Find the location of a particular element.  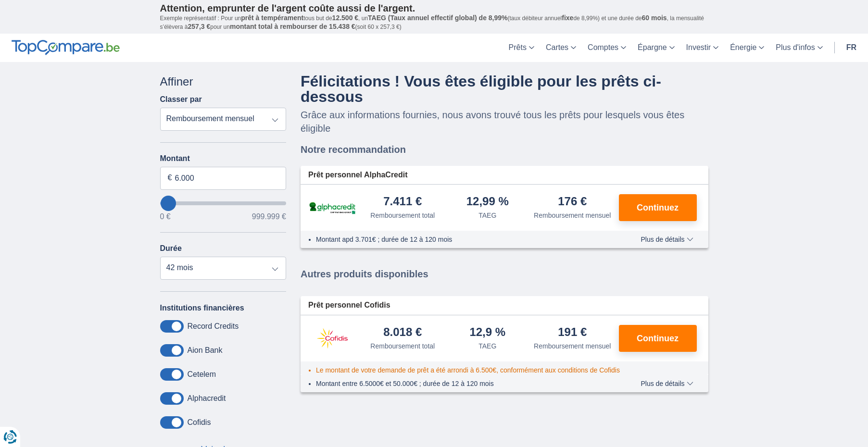

a: Investir is located at coordinates (702, 47).